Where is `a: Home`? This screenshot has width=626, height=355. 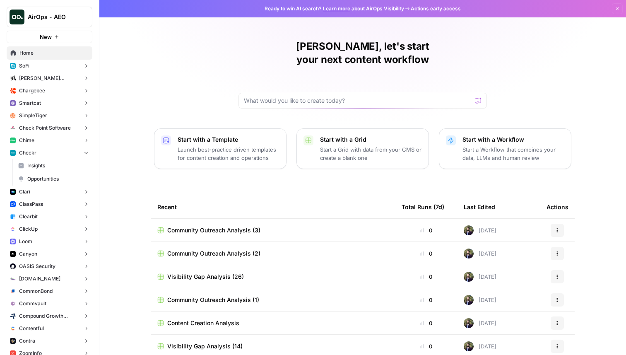 a: Home is located at coordinates (49, 53).